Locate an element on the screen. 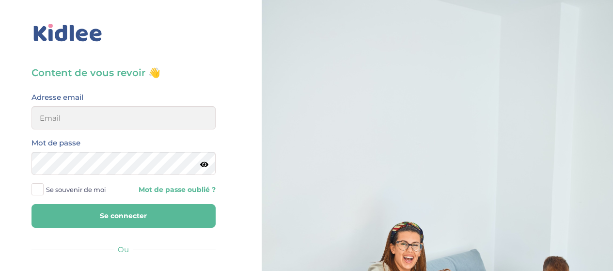 Image resolution: width=613 pixels, height=271 pixels. img: logo_kidlee_bleu is located at coordinates (68, 33).